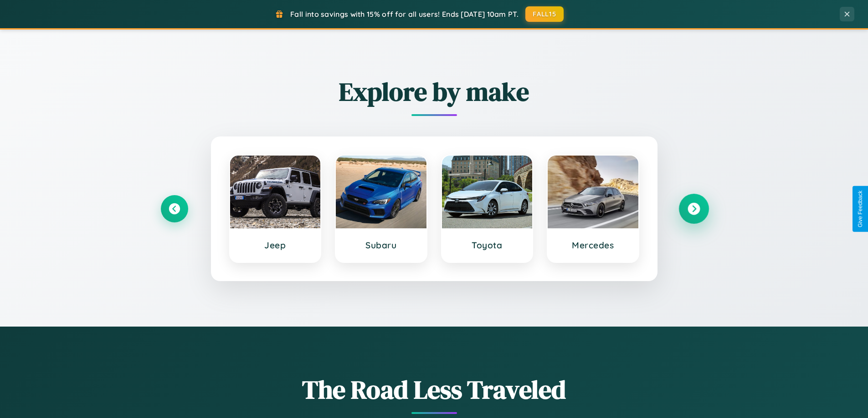 This screenshot has width=868, height=418. I want to click on div: Give Feedback, so click(860, 209).